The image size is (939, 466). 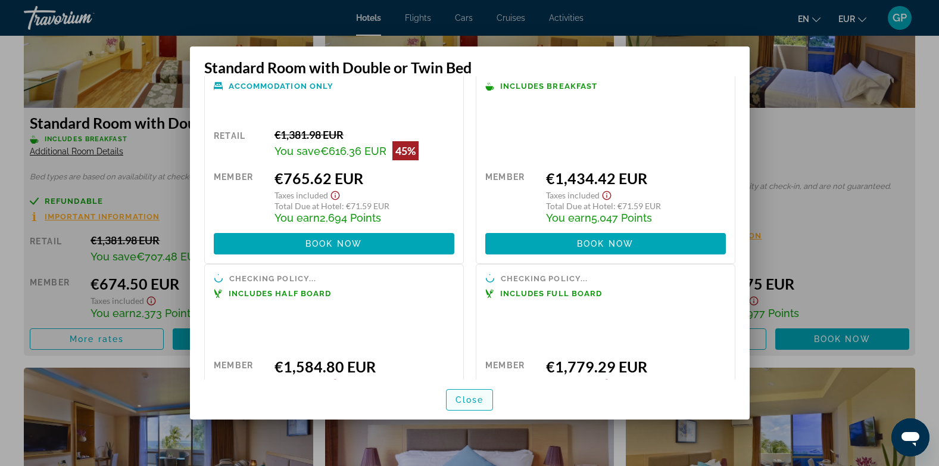 I want to click on div: Retail, so click(x=239, y=144).